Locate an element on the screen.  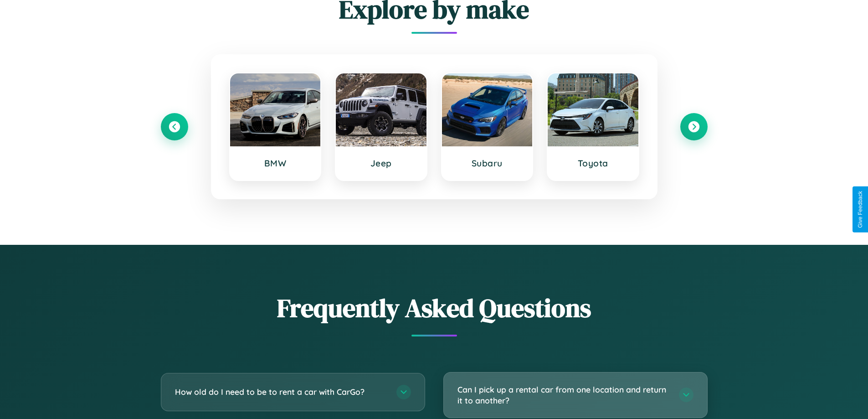
h3: How old do I need to be to rent a car with CarGo? is located at coordinates (281, 392).